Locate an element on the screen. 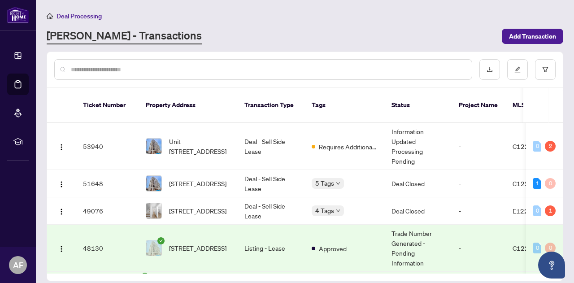 Image resolution: width=574 pixels, height=283 pixels. button: edit is located at coordinates (518, 70).